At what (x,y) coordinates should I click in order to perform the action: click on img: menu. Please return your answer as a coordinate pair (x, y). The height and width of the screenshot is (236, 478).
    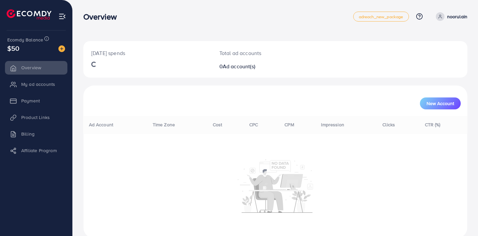
    Looking at the image, I should click on (62, 16).